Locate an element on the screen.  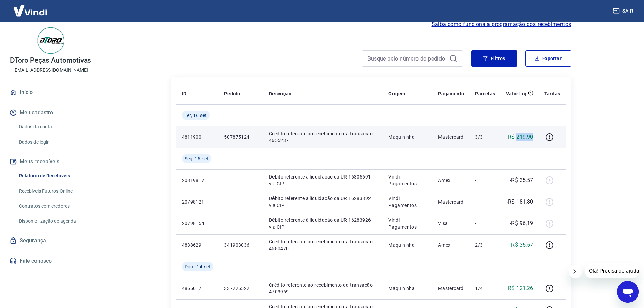
span: Olá! Precisa de ajuda? is located at coordinates (30, 7).